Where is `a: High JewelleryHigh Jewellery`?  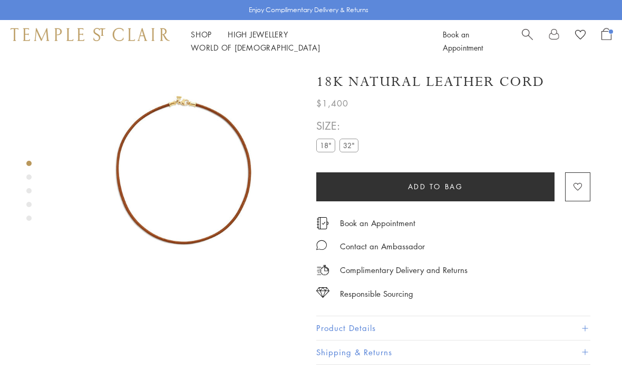 a: High JewelleryHigh Jewellery is located at coordinates (258, 34).